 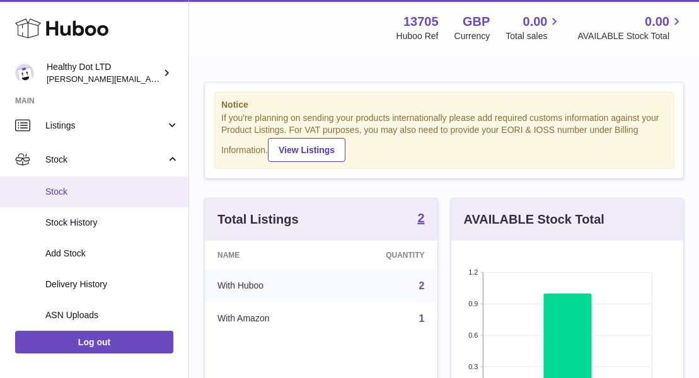 What do you see at coordinates (534, 219) in the screenshot?
I see `h3: AVAILABLE Stock Total` at bounding box center [534, 219].